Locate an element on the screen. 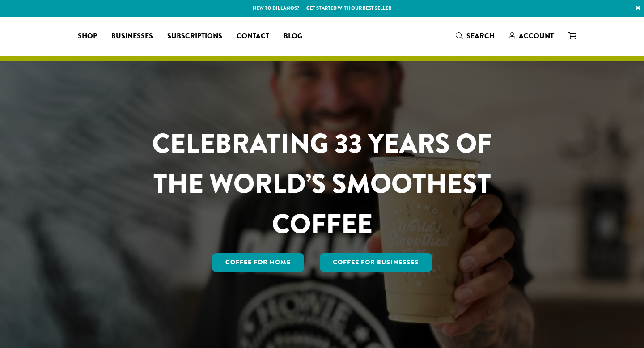 The width and height of the screenshot is (644, 348). span: Account is located at coordinates (536, 36).